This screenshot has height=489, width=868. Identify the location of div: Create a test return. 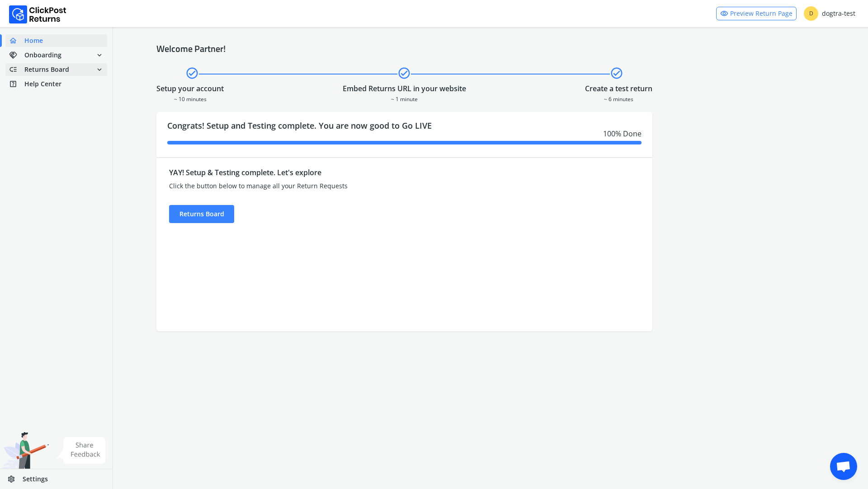
(618, 88).